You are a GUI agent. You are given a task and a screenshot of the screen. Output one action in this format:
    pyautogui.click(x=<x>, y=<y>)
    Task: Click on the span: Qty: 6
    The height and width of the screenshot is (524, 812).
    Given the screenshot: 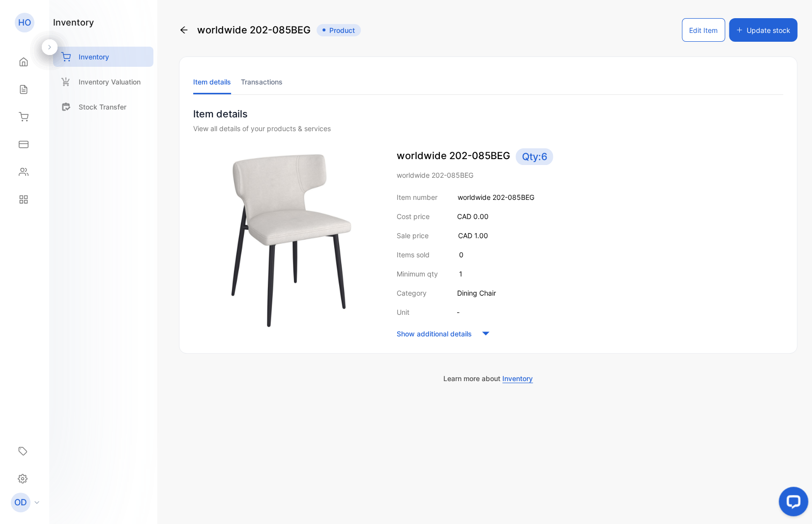 What is the action you would take?
    pyautogui.click(x=534, y=157)
    